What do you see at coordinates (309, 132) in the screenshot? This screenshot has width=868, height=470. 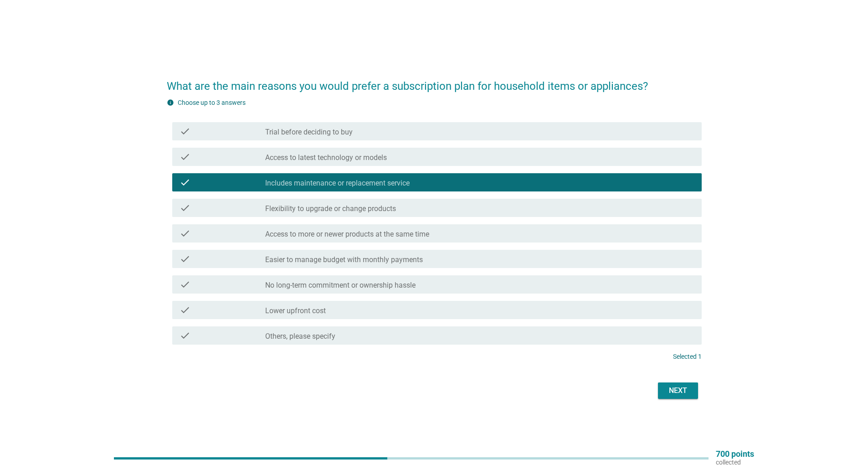 I see `label: Trial before deciding to buy` at bounding box center [309, 132].